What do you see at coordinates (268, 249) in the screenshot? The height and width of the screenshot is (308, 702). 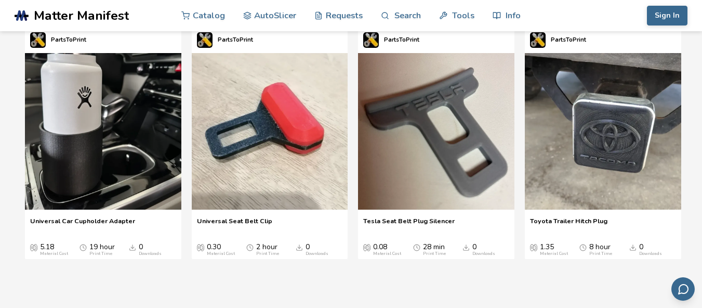 I see `div: 2 hour` at bounding box center [268, 249].